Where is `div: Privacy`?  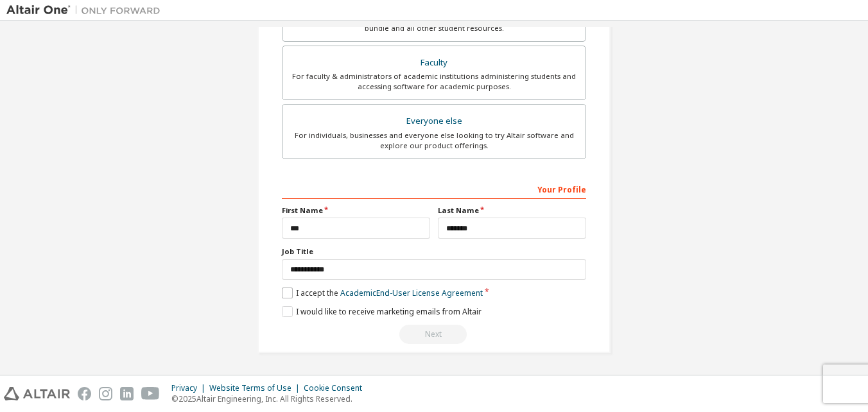
div: Privacy is located at coordinates (190, 389).